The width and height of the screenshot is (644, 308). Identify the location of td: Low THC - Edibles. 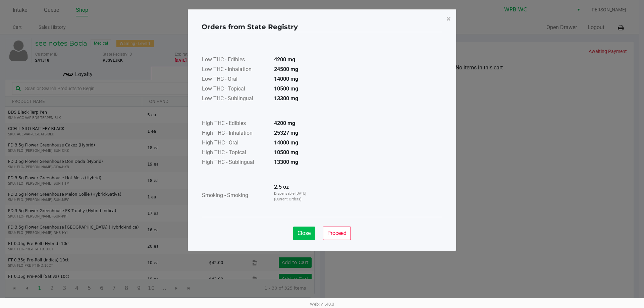
(235, 60).